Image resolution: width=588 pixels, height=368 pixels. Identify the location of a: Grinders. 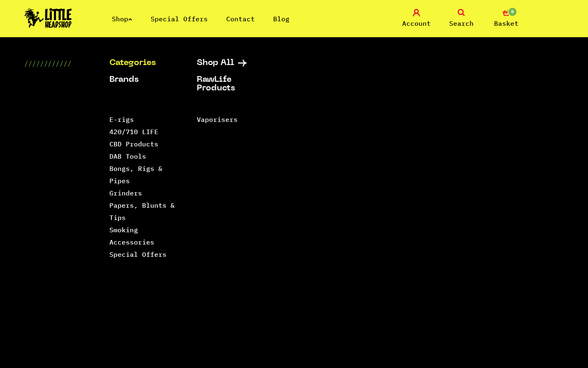
(126, 193).